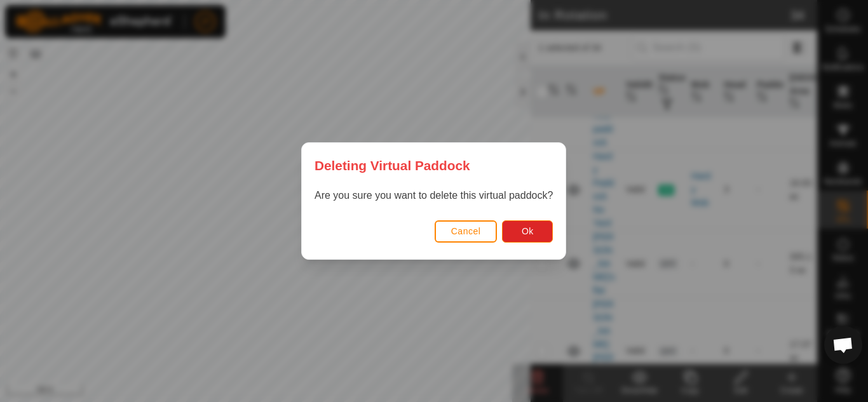  What do you see at coordinates (528, 232) in the screenshot?
I see `button: Ok` at bounding box center [528, 232].